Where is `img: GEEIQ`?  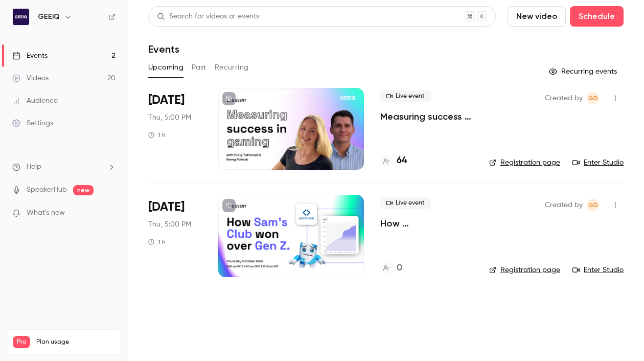 img: GEEIQ is located at coordinates (21, 17).